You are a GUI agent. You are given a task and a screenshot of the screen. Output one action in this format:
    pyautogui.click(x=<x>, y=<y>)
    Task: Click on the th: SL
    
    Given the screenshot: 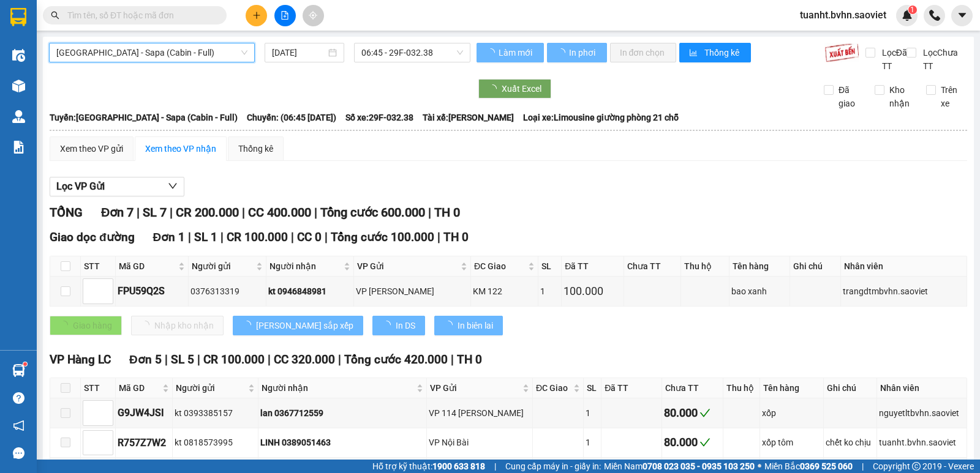 What is the action you would take?
    pyautogui.click(x=592, y=388)
    